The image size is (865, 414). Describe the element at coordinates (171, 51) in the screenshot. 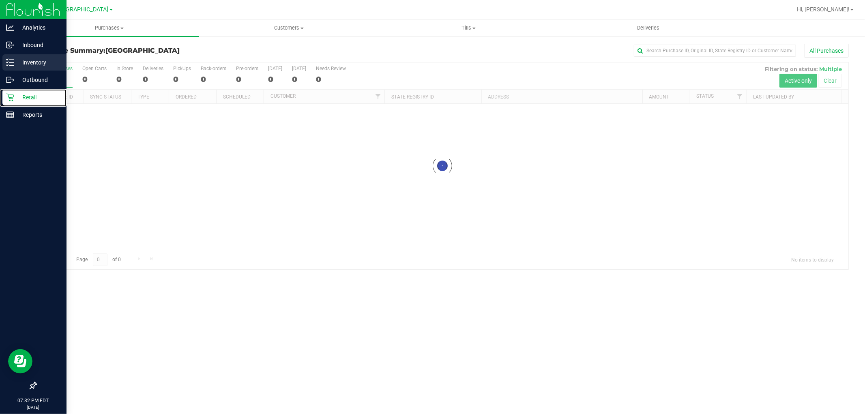

I see `h3: Purchase Summary:` at that location.